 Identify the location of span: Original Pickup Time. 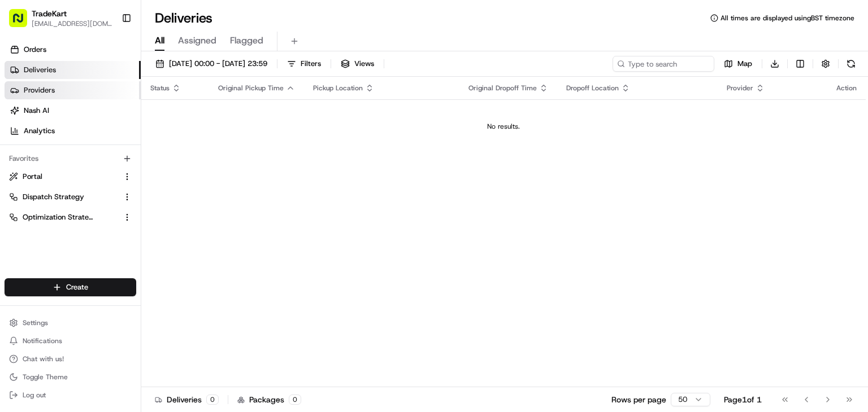
(251, 88).